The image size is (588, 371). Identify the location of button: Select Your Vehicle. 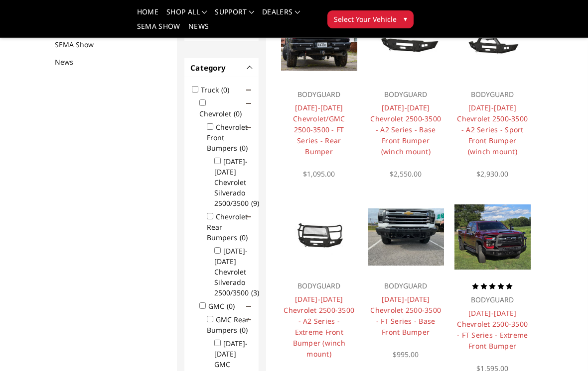
(370, 19).